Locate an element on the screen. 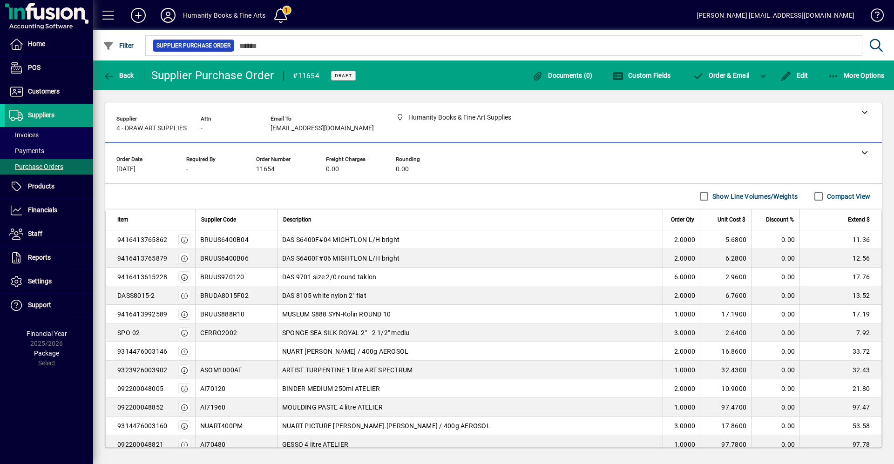 The width and height of the screenshot is (894, 464). td: 97.7800 is located at coordinates (726, 445).